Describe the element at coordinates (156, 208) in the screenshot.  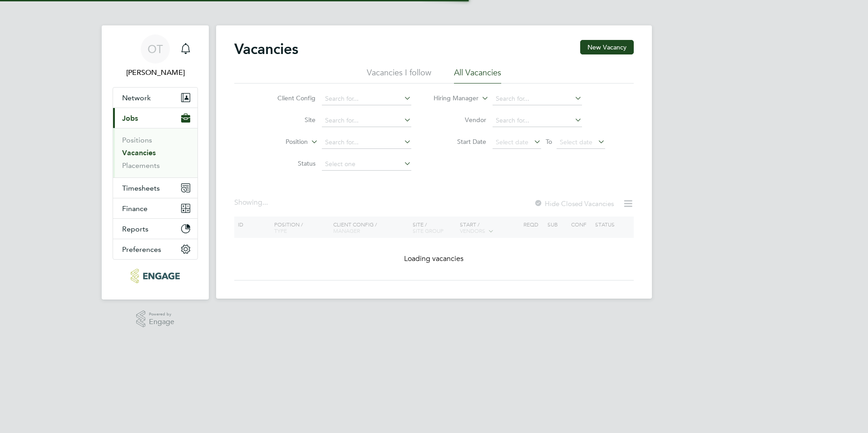
I see `button: Finance` at that location.